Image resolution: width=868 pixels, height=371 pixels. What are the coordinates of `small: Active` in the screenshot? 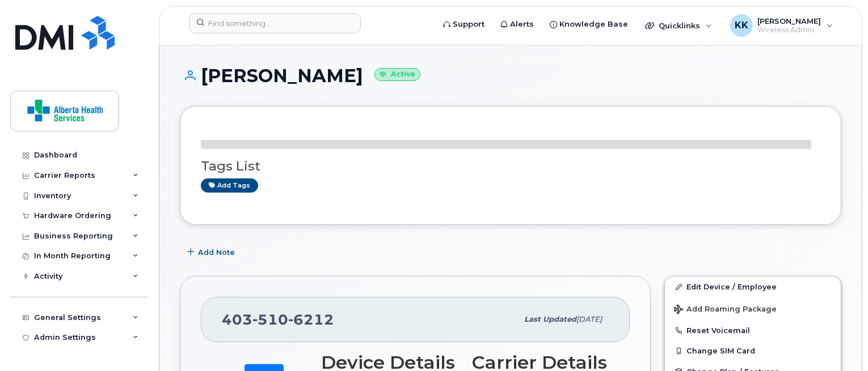 It's located at (397, 74).